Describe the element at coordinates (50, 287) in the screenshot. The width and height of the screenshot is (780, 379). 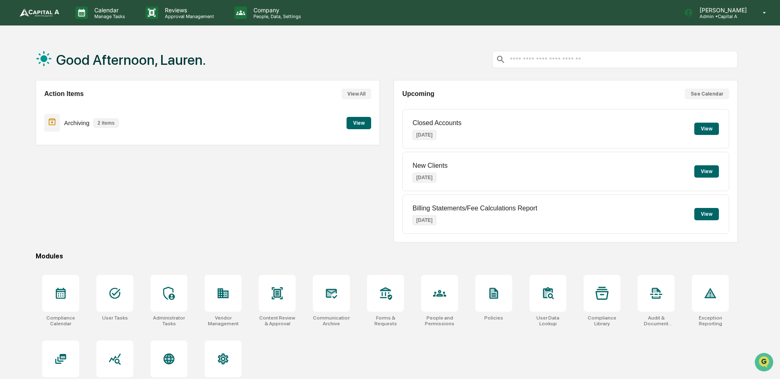
I see `div: How helpful was this article?` at that location.